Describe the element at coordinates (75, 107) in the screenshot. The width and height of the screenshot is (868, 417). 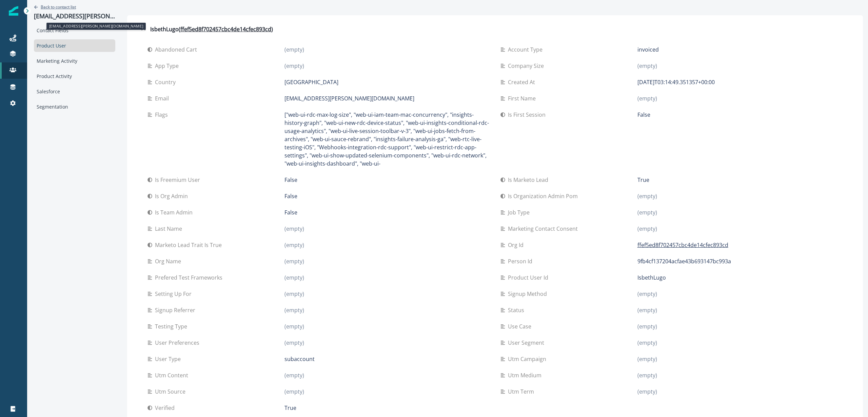
I see `div: Segmentation` at that location.